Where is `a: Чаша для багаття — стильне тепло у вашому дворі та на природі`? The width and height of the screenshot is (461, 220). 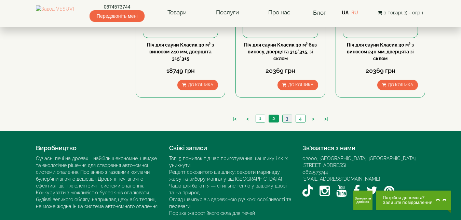 a: Чаша для багаття — стильне тепло у вашому дворі та на природі is located at coordinates (228, 189).